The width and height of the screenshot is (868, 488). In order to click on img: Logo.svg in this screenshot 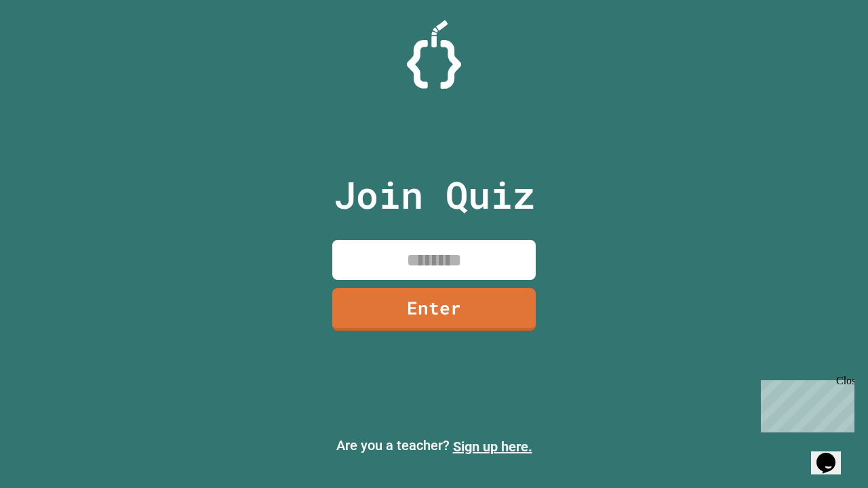, I will do `click(434, 54)`.